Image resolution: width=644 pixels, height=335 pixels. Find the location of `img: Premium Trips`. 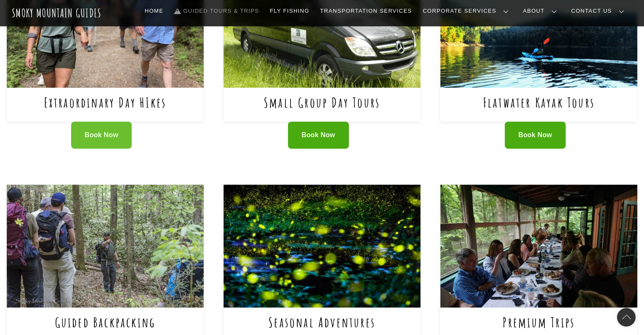

img: Premium Trips is located at coordinates (538, 246).